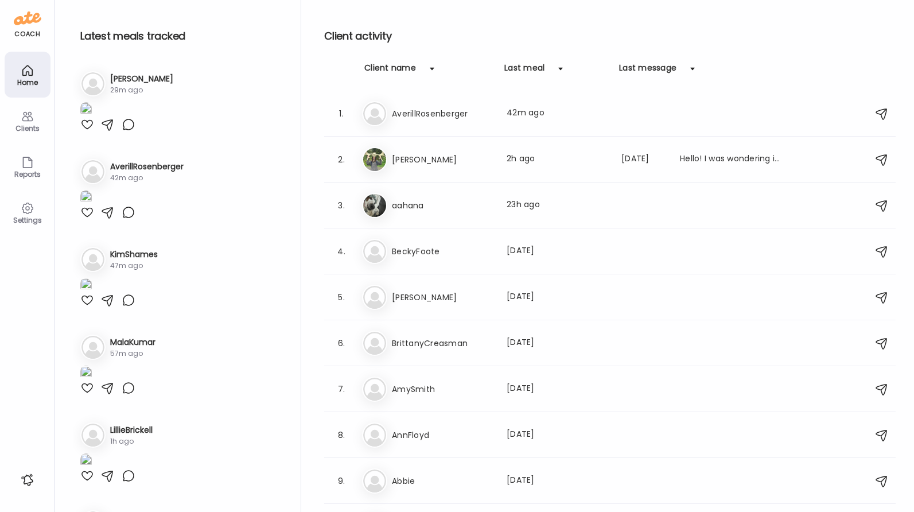 The width and height of the screenshot is (914, 512). I want to click on div: Last message, so click(648, 71).